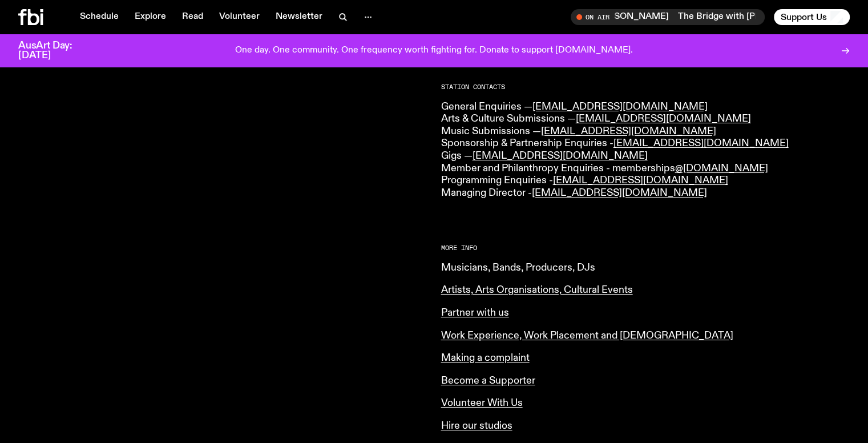 The height and width of the screenshot is (443, 868). Describe the element at coordinates (476, 426) in the screenshot. I see `a: Hire our studios` at that location.